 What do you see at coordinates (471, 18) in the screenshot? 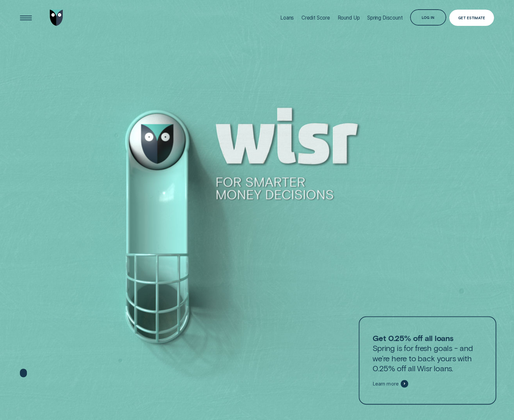
I see `div: Get Estimate` at bounding box center [471, 18].